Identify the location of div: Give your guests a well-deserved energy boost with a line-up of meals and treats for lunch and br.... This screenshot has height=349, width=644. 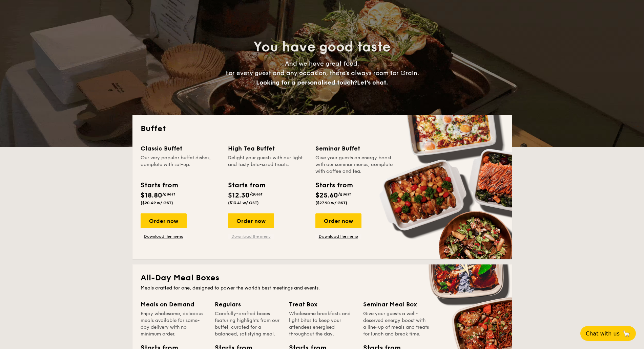
(396, 325).